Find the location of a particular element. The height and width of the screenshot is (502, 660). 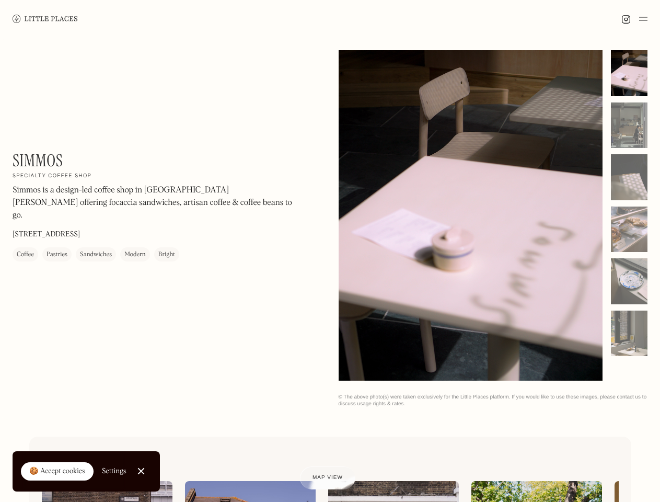

div: Coffee is located at coordinates (25, 255).